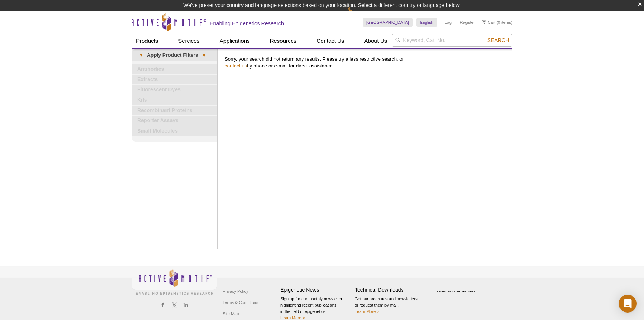 The height and width of the screenshot is (320, 644). Describe the element at coordinates (456, 291) in the screenshot. I see `a: ABOUT SSL CERTIFICATES` at that location.